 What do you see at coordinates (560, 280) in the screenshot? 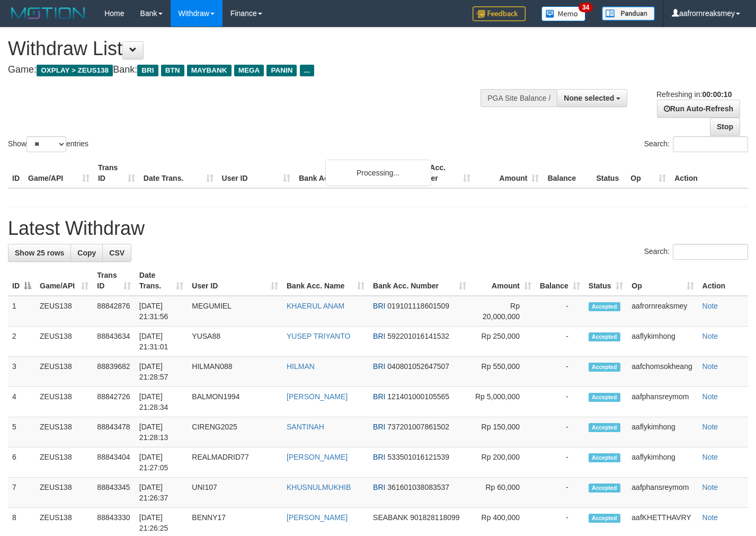
I see `th: Balance: activate to sort column ascending` at bounding box center [560, 280].